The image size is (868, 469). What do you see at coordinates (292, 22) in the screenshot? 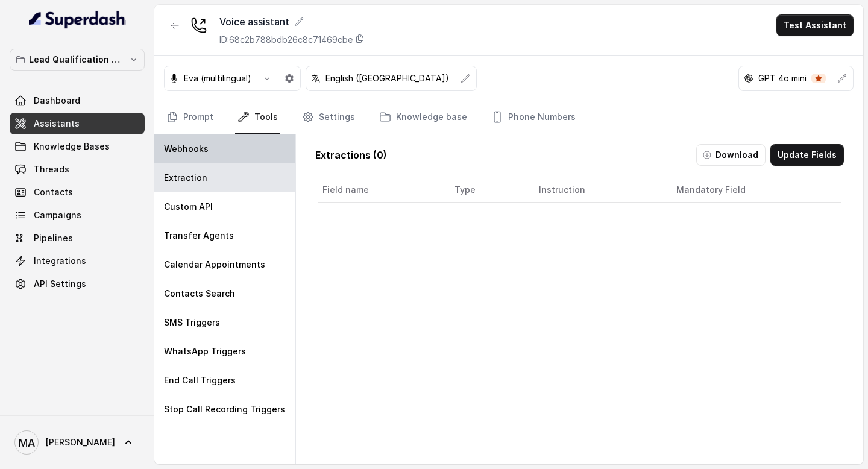
I see `div: Voice assistant` at bounding box center [292, 22].